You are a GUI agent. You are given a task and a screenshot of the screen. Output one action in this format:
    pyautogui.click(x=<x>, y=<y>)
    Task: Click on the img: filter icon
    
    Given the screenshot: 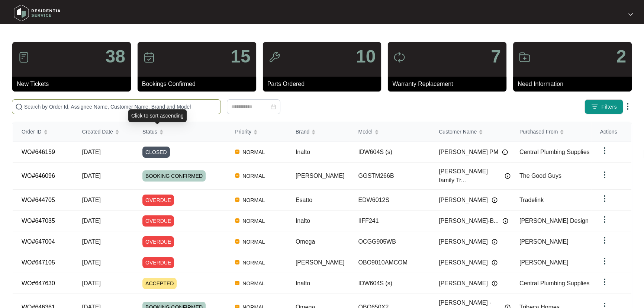 What is the action you would take?
    pyautogui.click(x=594, y=107)
    